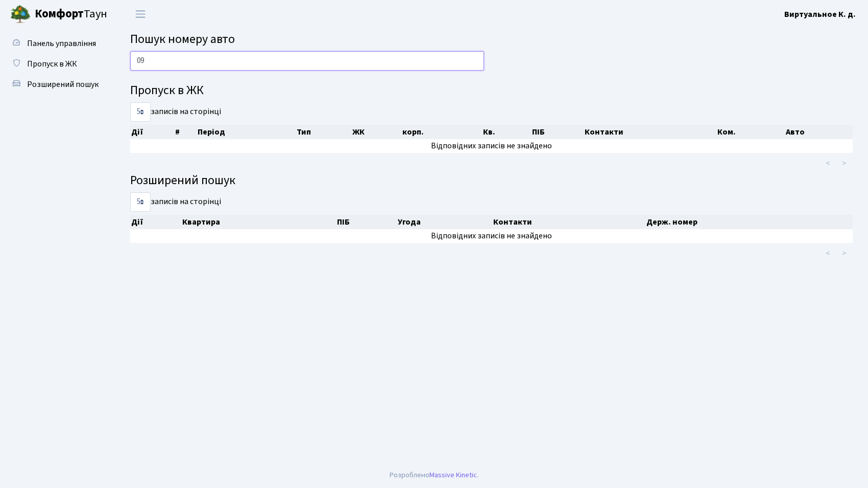 The height and width of the screenshot is (488, 868). I want to click on img: logo.png, so click(20, 14).